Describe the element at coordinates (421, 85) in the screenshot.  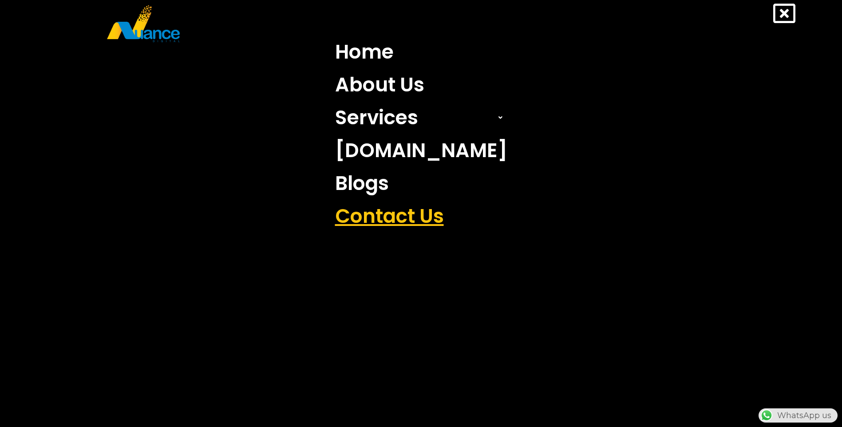
I see `a: About Us` at that location.